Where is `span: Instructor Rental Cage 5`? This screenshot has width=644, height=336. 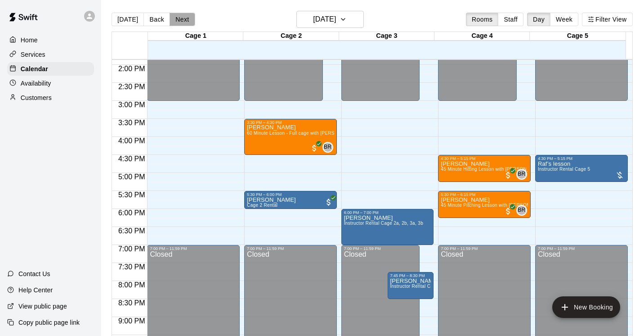
span: Instructor Rental Cage 5 is located at coordinates (564, 169).